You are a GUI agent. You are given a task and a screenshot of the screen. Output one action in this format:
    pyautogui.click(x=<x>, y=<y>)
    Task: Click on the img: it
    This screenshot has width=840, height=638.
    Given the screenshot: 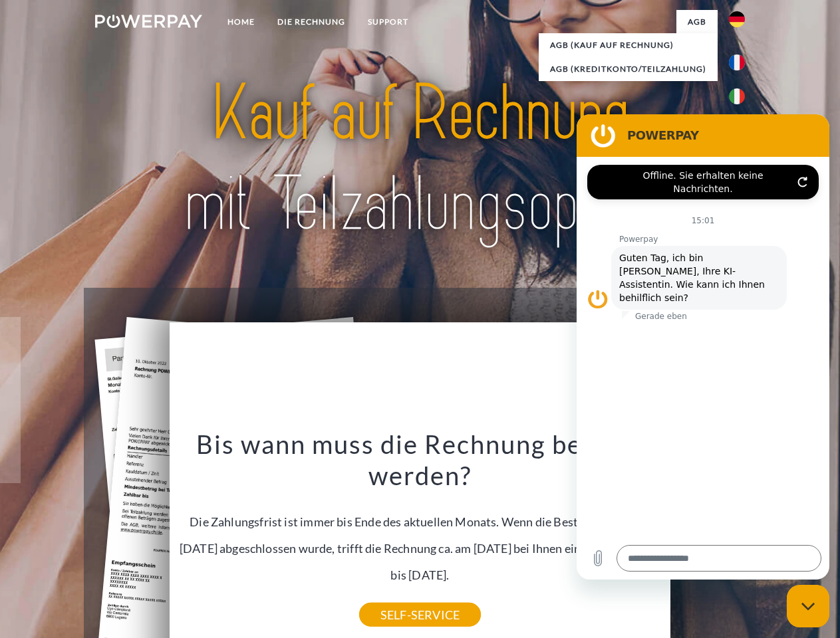 What is the action you would take?
    pyautogui.click(x=737, y=97)
    